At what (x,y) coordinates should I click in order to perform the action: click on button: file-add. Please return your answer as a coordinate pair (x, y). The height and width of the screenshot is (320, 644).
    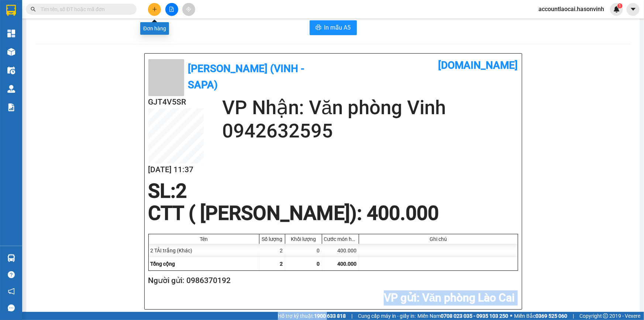
    Looking at the image, I should click on (172, 9).